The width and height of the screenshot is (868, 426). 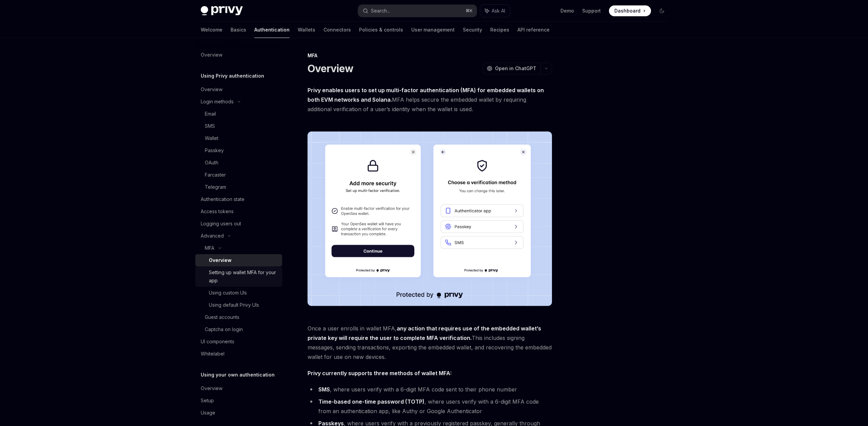 What do you see at coordinates (212, 163) in the screenshot?
I see `div: OAuth` at bounding box center [212, 163].